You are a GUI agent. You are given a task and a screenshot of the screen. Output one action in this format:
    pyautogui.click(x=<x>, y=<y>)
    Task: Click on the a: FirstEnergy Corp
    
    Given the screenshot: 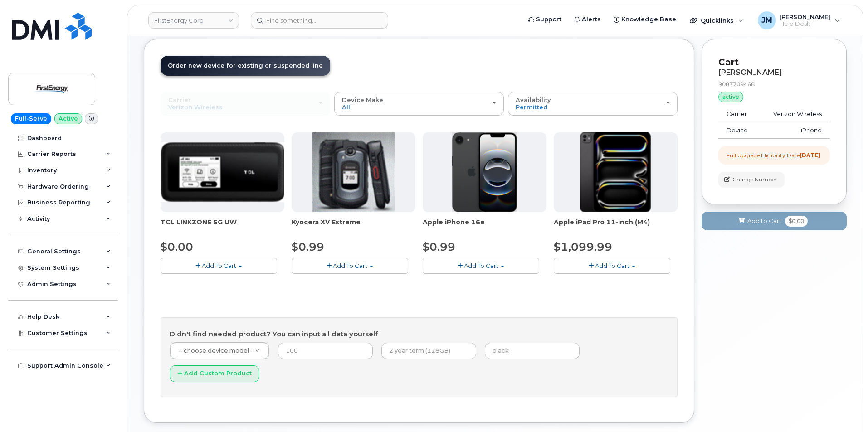 What is the action you would take?
    pyautogui.click(x=193, y=21)
    